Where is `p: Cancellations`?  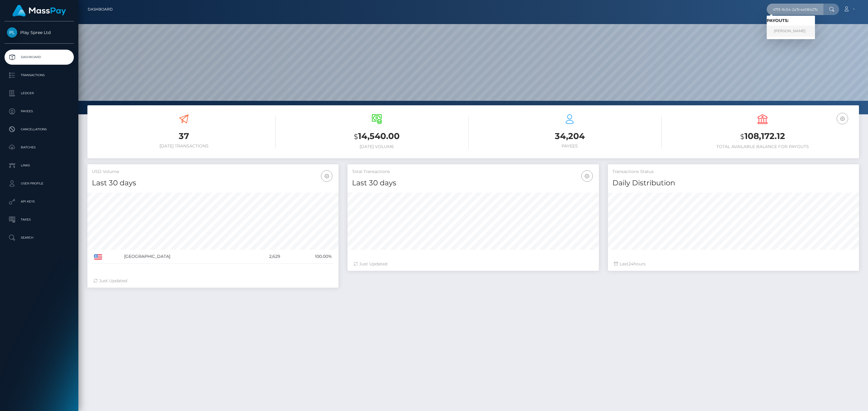 p: Cancellations is located at coordinates (39, 130).